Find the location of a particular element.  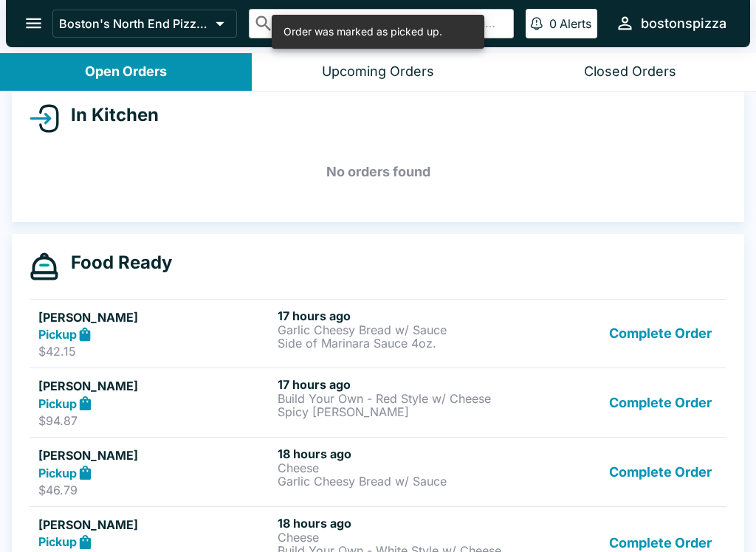

div: Upcoming Orders is located at coordinates (378, 71).